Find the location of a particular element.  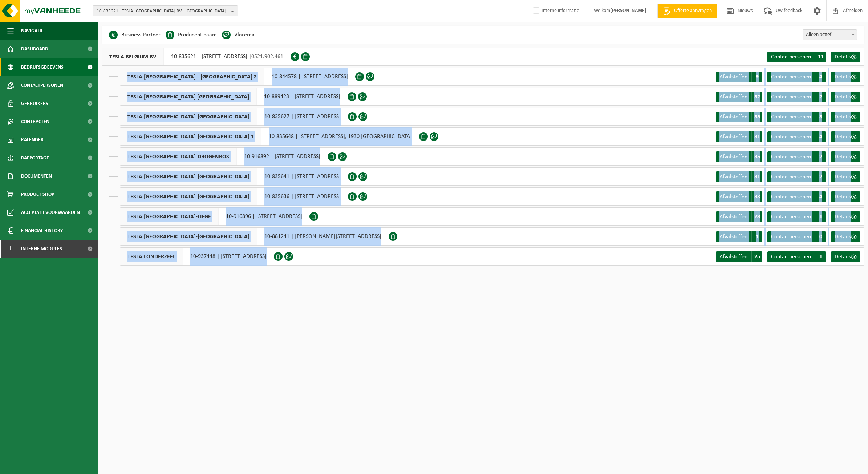

span: TESLA BELGIUM BV is located at coordinates (133, 57).